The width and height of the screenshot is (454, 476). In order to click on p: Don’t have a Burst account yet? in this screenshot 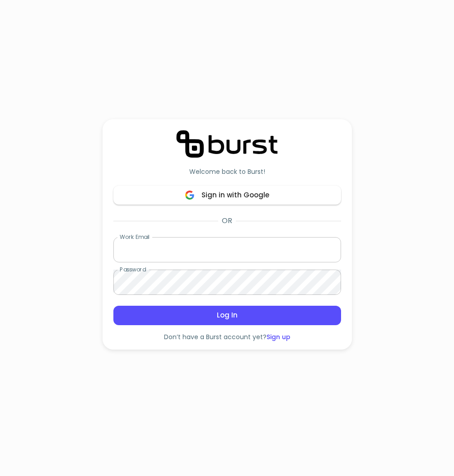, I will do `click(227, 337)`.